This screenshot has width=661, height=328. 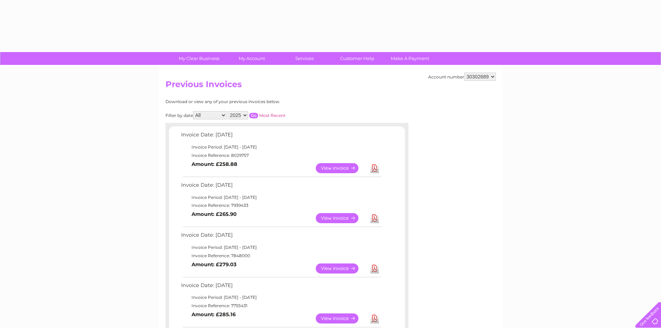 What do you see at coordinates (214, 265) in the screenshot?
I see `b: Amount: £279.03` at bounding box center [214, 265].